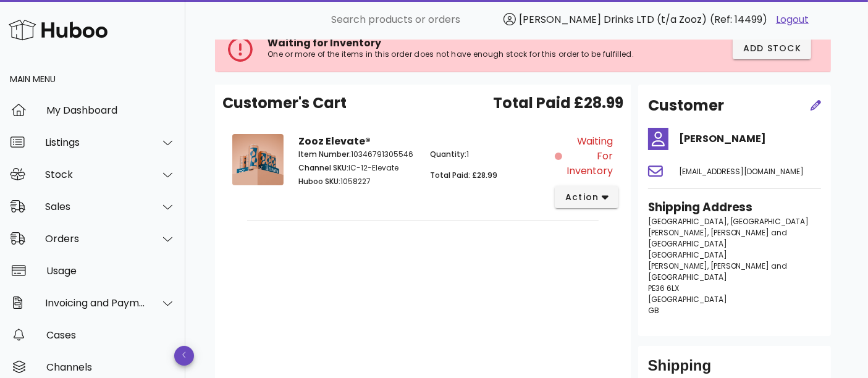  What do you see at coordinates (448, 154) in the screenshot?
I see `span: Quantity:` at bounding box center [448, 154].